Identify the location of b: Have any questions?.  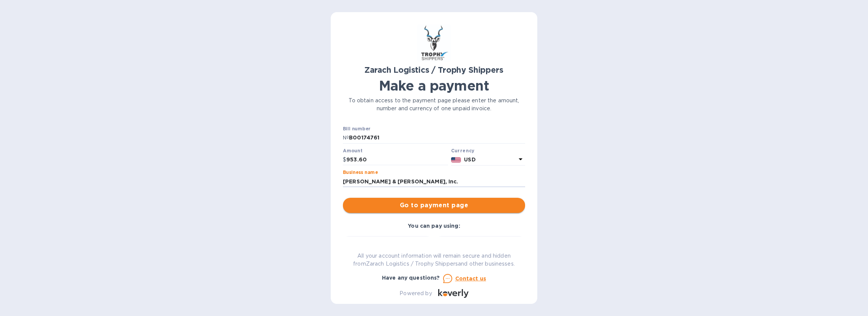
(410, 278).